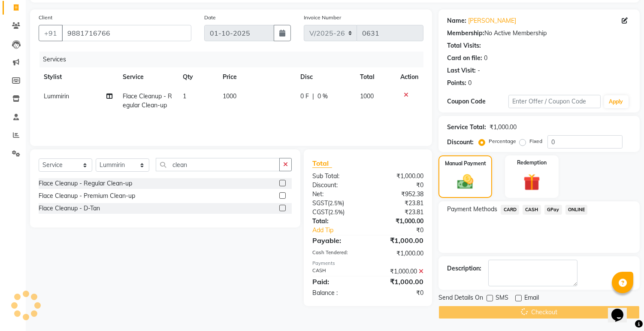 Image resolution: width=644 pixels, height=331 pixels. Describe the element at coordinates (56, 96) in the screenshot. I see `span: Lummirin` at that location.